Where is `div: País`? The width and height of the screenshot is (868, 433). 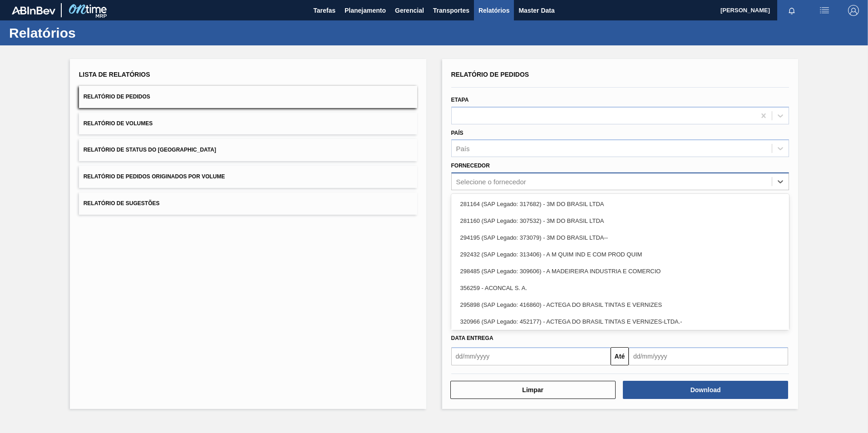
div: País is located at coordinates (463, 148).